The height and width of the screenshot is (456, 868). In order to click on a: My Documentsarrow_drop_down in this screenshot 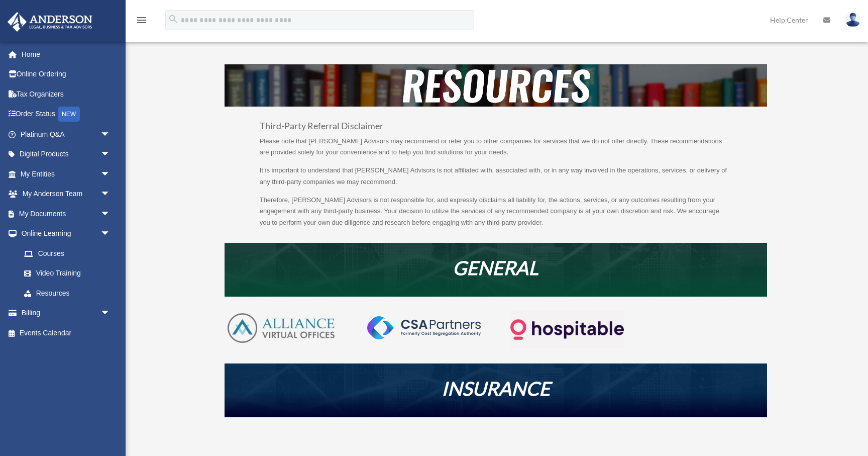, I will do `click(66, 214)`.